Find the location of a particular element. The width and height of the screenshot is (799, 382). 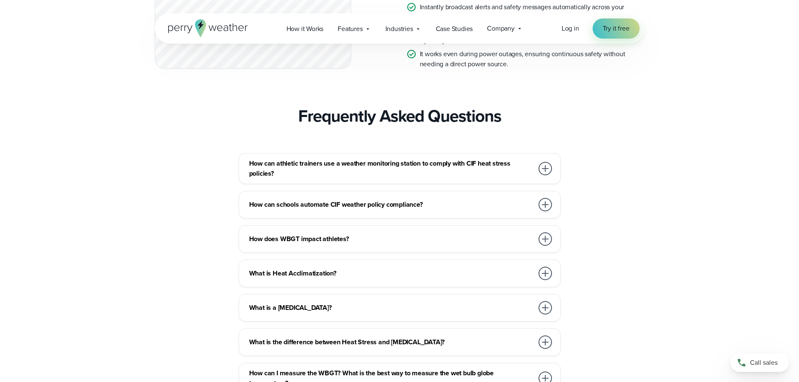

a: Try it free is located at coordinates (616, 29).